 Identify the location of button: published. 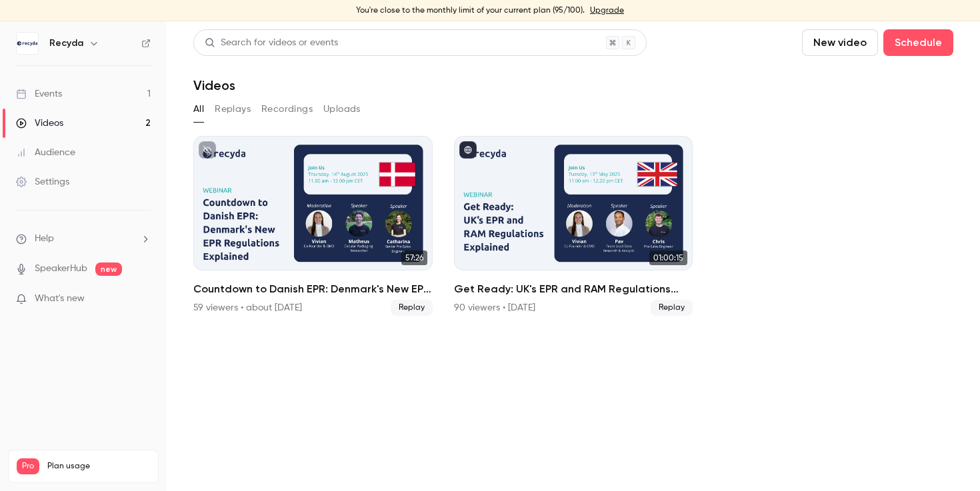
(468, 150).